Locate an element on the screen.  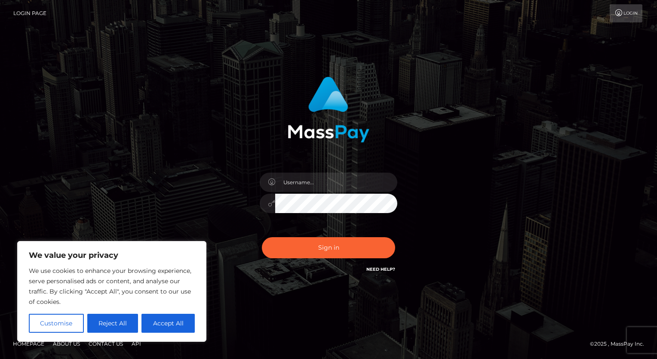
a: Login is located at coordinates (626, 13).